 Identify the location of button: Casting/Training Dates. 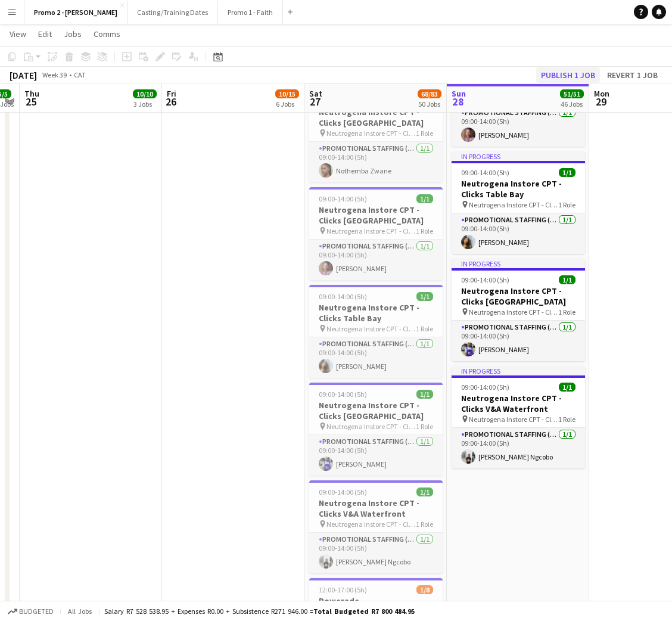
(173, 12).